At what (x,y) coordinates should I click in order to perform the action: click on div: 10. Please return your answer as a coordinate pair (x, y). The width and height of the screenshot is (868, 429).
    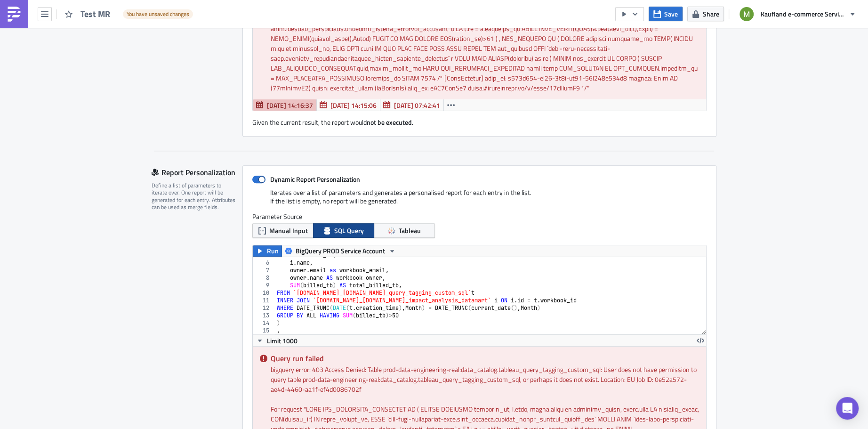
    Looking at the image, I should click on (264, 293).